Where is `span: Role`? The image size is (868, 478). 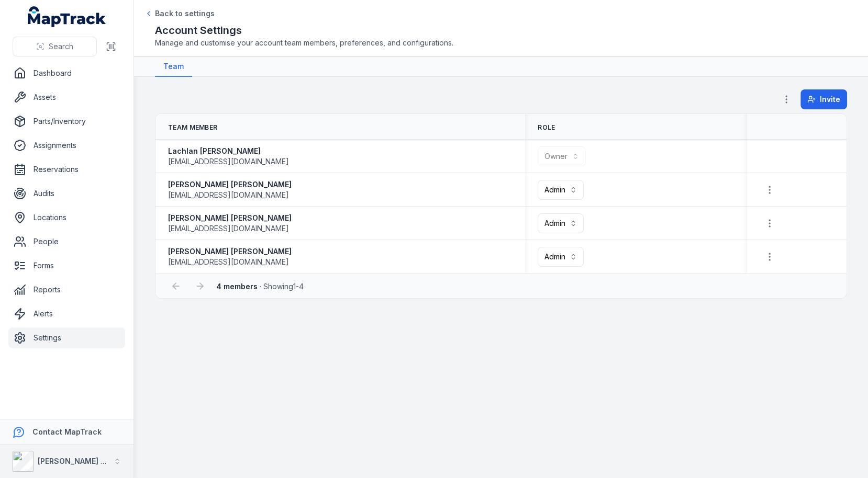 span: Role is located at coordinates (546, 128).